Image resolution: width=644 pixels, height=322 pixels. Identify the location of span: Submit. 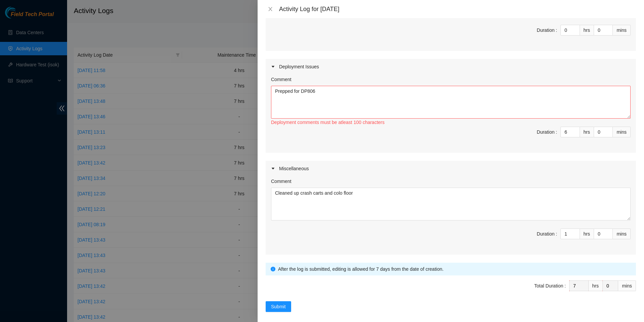
(279, 307).